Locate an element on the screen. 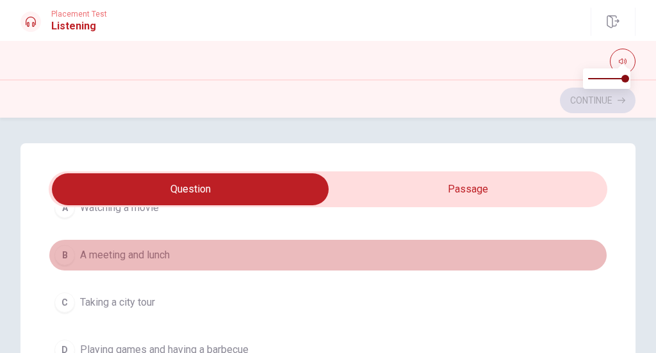  span: A meeting and lunch is located at coordinates (125, 256).